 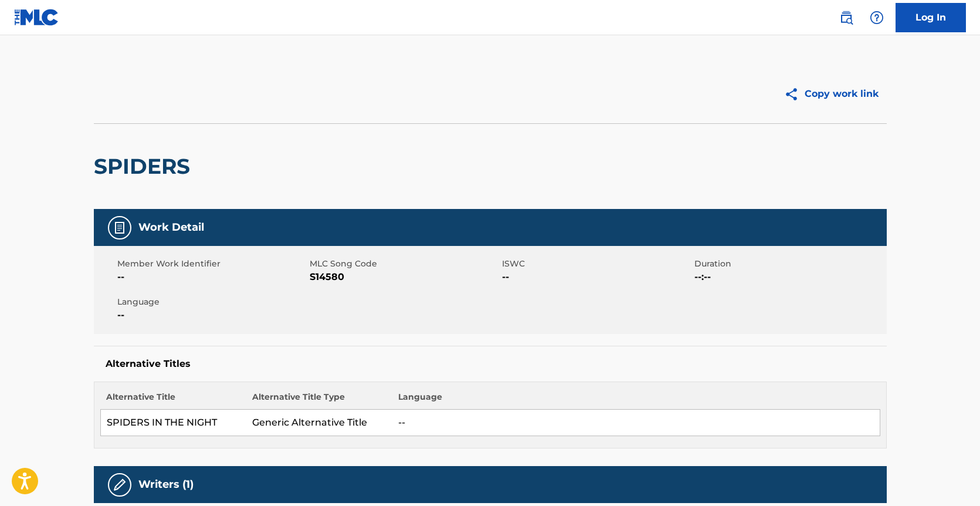 I want to click on button: Copy work link, so click(x=831, y=94).